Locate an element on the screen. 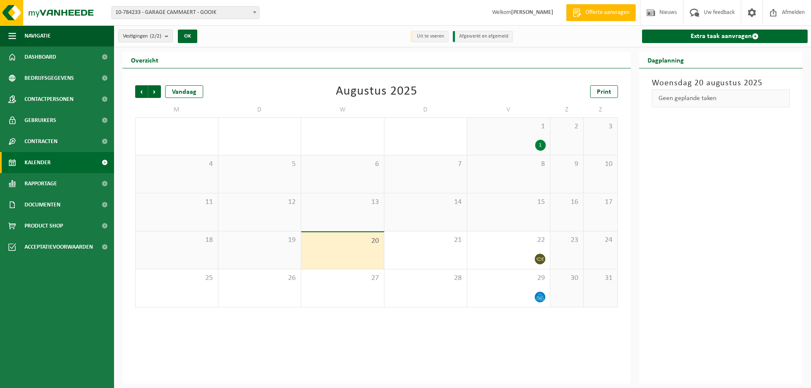  span: 2 is located at coordinates (567, 127).